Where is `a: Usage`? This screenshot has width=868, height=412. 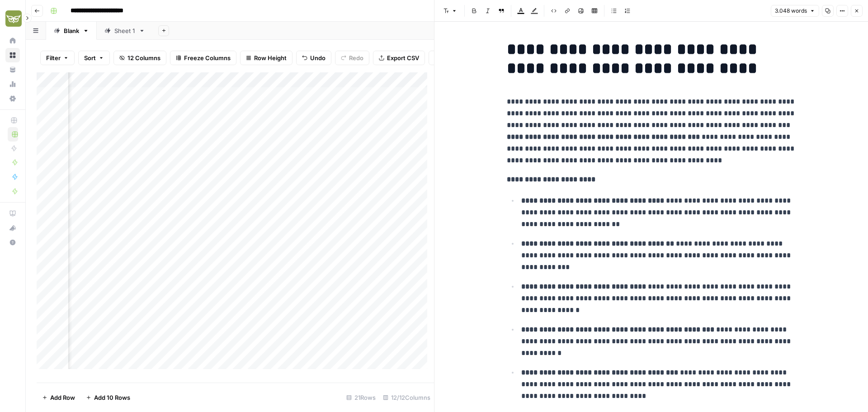
a: Usage is located at coordinates (13, 84).